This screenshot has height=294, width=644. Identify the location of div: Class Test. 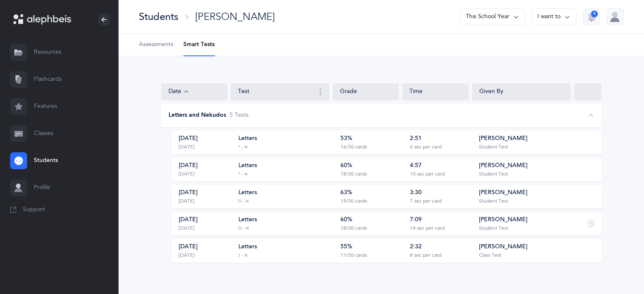
(490, 255).